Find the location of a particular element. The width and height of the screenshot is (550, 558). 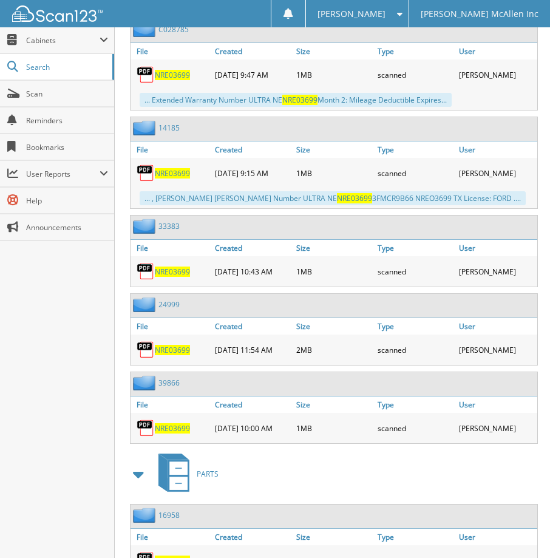

div: ... Extended Warranty Number ULTRA NE Month 2: Mileage Deductible Expires... is located at coordinates (296, 100).